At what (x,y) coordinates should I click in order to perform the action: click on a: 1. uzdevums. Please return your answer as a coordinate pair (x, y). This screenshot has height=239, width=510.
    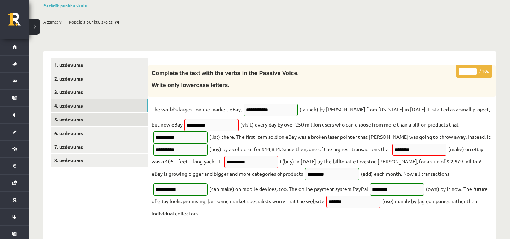
    Looking at the image, I should click on (99, 65).